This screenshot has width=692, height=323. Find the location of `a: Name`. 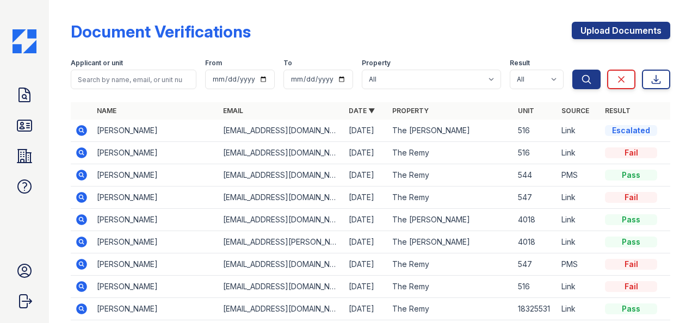

a: Name is located at coordinates (107, 110).